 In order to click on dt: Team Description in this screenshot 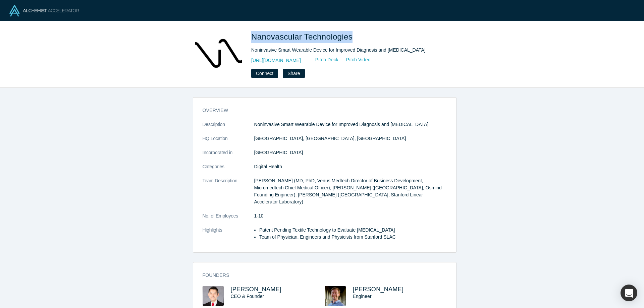, I will do `click(228, 194)`.